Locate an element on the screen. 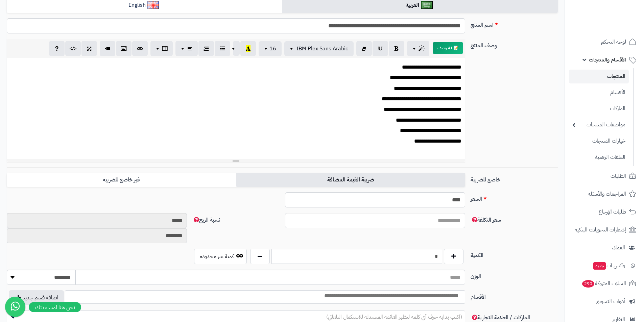 The width and height of the screenshot is (644, 322). label: الوزن is located at coordinates (514, 275).